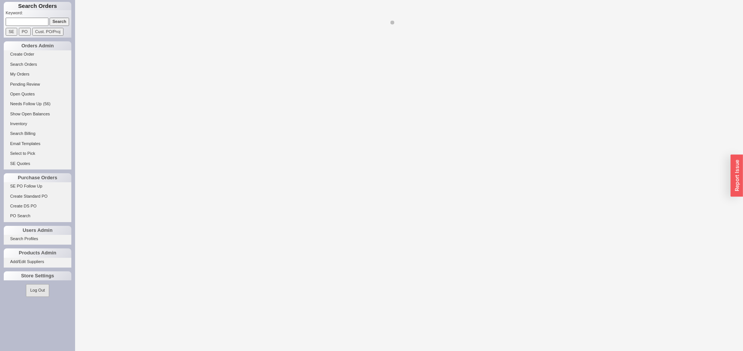 This screenshot has width=743, height=351. I want to click on a: Create Order, so click(38, 54).